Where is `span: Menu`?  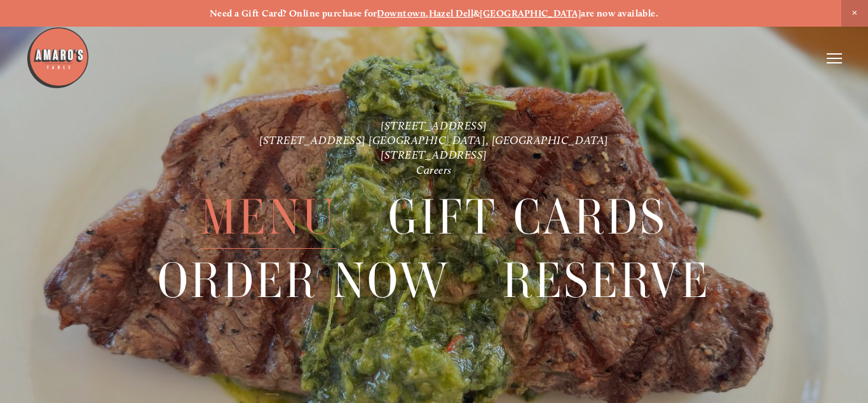
span: Menu is located at coordinates (268, 217).